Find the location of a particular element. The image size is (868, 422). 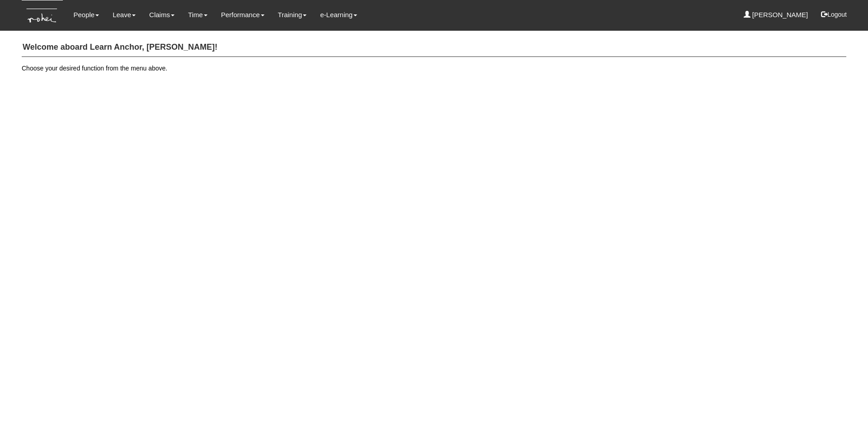

button: Logout is located at coordinates (834, 15).